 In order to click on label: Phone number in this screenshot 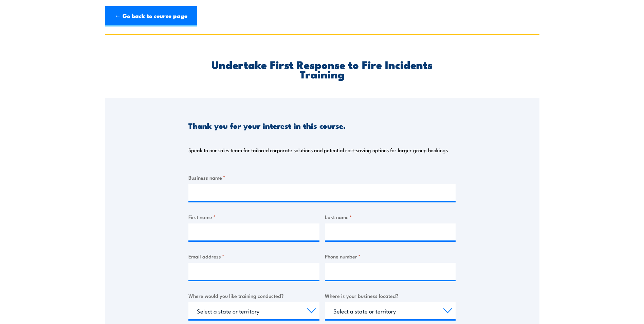, I will do `click(390, 256)`.